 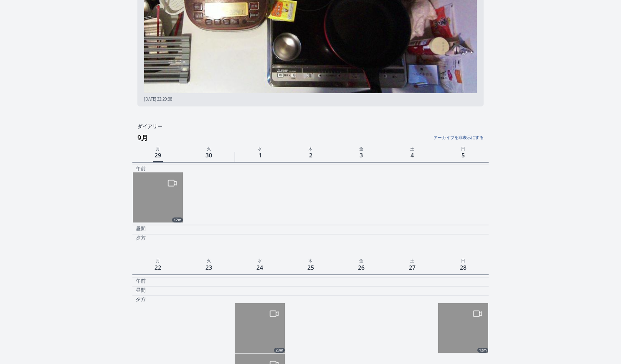 What do you see at coordinates (310, 127) in the screenshot?
I see `h2: ダイアリー` at bounding box center [310, 127].